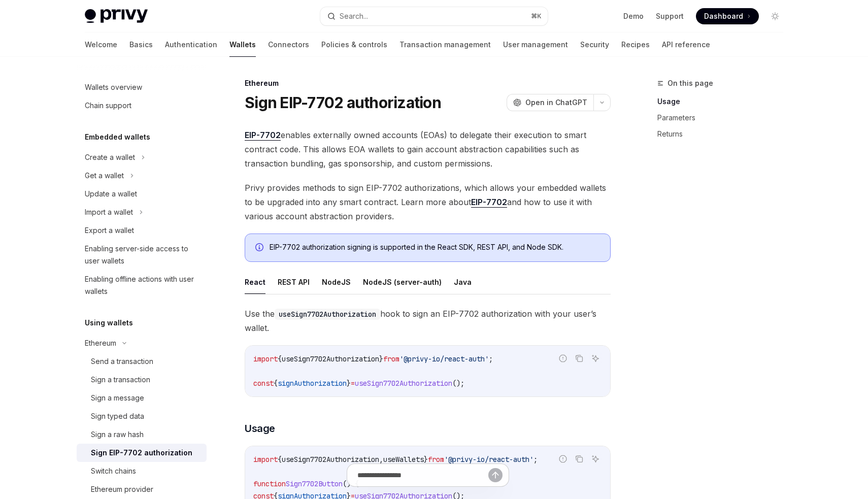 This screenshot has height=499, width=868. Describe the element at coordinates (327, 314) in the screenshot. I see `code: useSign7702Authorization` at that location.